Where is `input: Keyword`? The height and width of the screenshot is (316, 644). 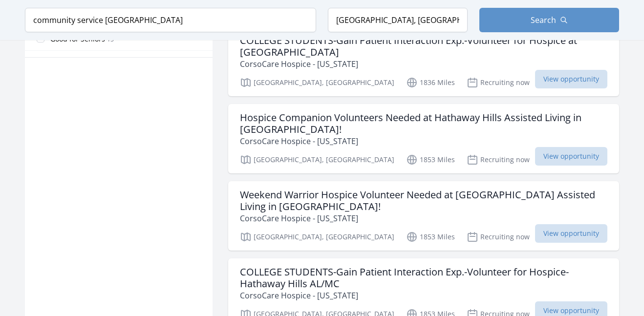 input: Keyword is located at coordinates (170, 20).